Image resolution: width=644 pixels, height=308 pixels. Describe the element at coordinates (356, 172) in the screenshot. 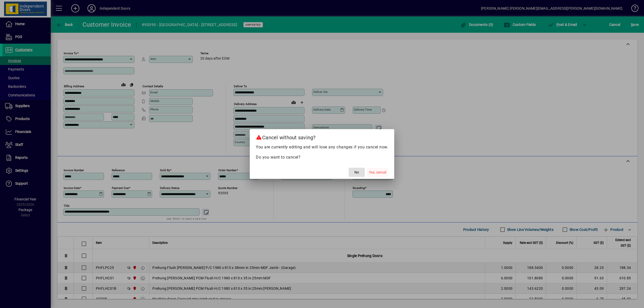

I see `button: No` at that location.